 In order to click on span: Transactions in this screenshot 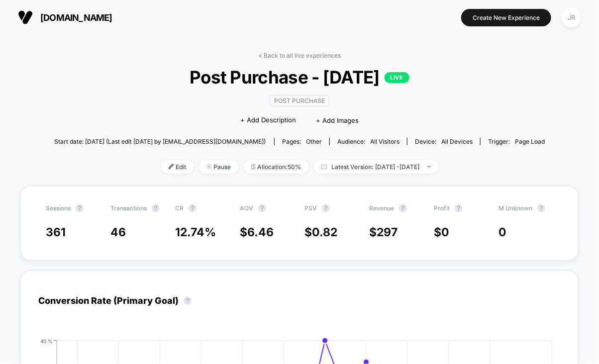, I will do `click(128, 208)`.